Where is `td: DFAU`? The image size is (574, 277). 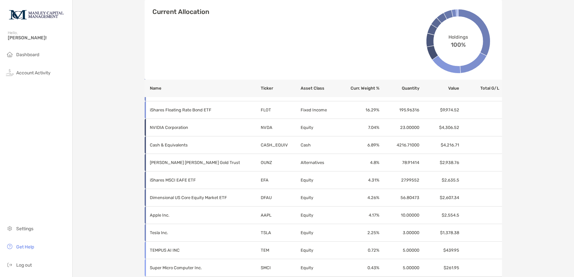 td: DFAU is located at coordinates (280, 198).